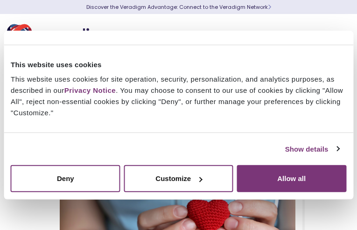 Image resolution: width=357 pixels, height=230 pixels. What do you see at coordinates (336, 36) in the screenshot?
I see `button: Toggle Navigation Menu` at bounding box center [336, 36].